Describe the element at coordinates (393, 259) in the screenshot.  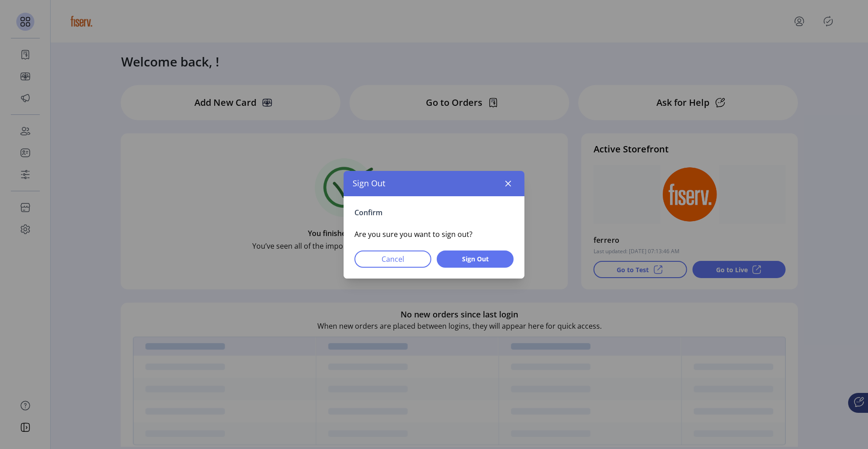
I see `span: Cancel` at that location.